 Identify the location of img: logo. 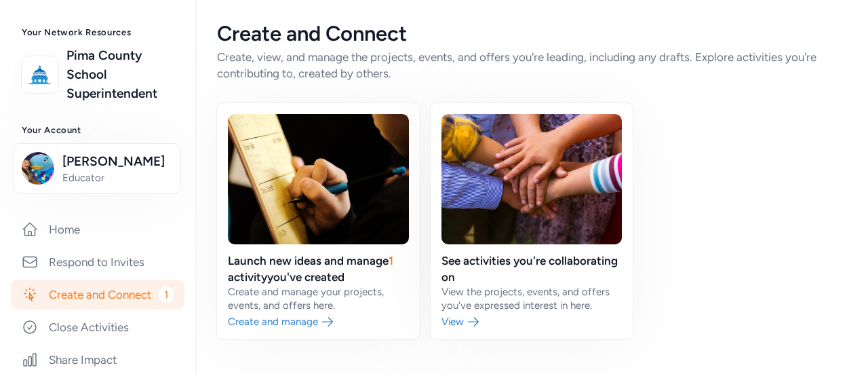
(40, 75).